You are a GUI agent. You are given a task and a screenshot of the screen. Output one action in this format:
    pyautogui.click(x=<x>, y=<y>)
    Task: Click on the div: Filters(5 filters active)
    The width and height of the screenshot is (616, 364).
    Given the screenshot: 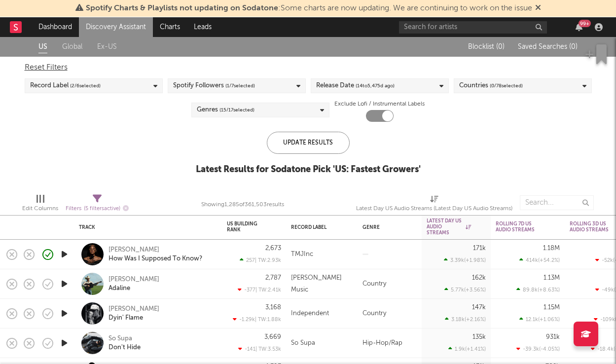 What is the action you would take?
    pyautogui.click(x=97, y=204)
    